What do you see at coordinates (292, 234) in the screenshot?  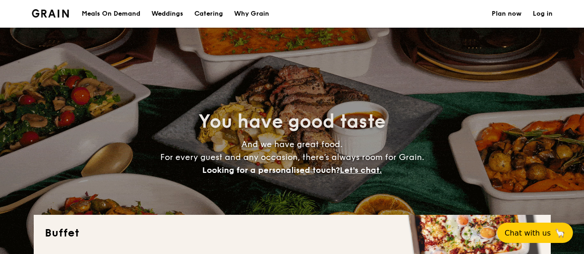 I see `h2: Buffet` at bounding box center [292, 234].